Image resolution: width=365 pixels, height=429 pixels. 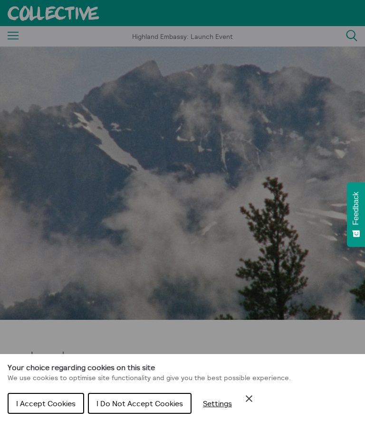 I want to click on p: We use cookies to optimise site functionality and give you the best possible experience., so click(x=182, y=379).